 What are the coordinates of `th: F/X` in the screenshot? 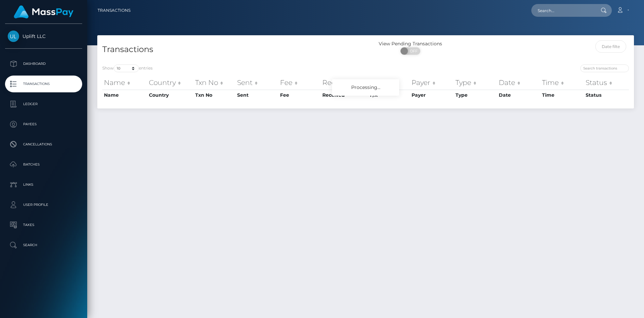 It's located at (389, 83).